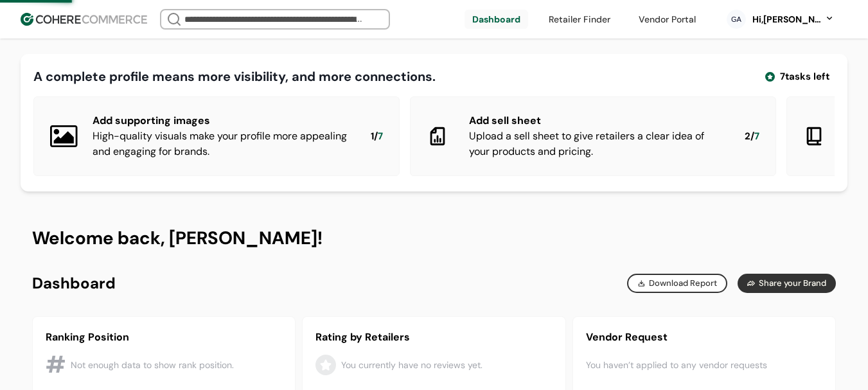 This screenshot has height=390, width=868. What do you see at coordinates (221, 121) in the screenshot?
I see `div: Add supporting images` at bounding box center [221, 121].